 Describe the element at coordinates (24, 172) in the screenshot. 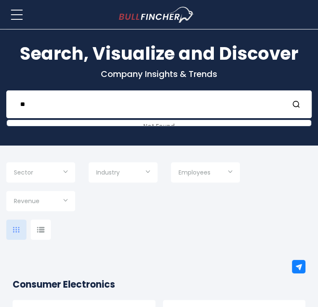

I see `span: Sector` at that location.